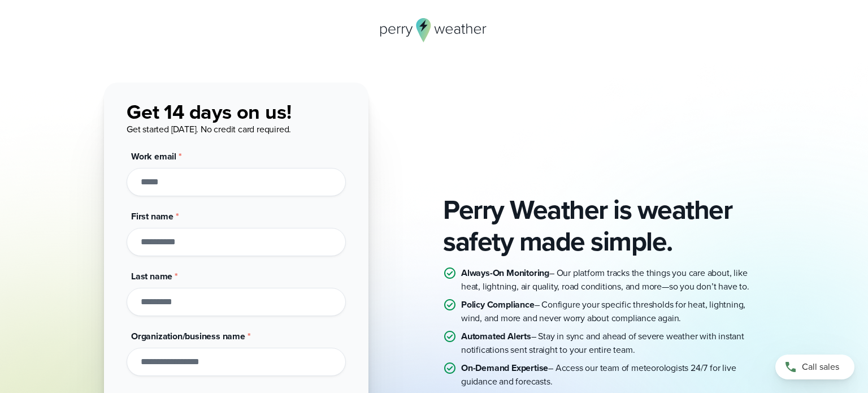 Image resolution: width=868 pixels, height=393 pixels. I want to click on span: Last name, so click(152, 276).